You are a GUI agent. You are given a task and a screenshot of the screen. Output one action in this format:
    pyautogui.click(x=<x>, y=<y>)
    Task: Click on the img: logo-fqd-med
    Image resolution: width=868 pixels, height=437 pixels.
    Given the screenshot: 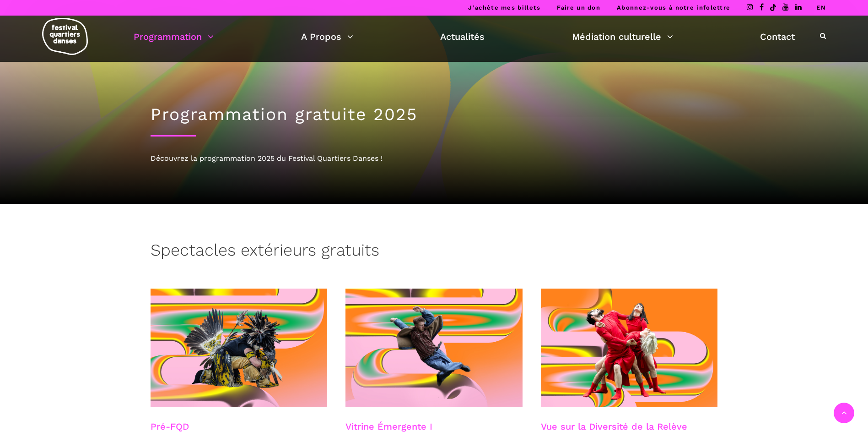 What is the action you would take?
    pyautogui.click(x=65, y=37)
    